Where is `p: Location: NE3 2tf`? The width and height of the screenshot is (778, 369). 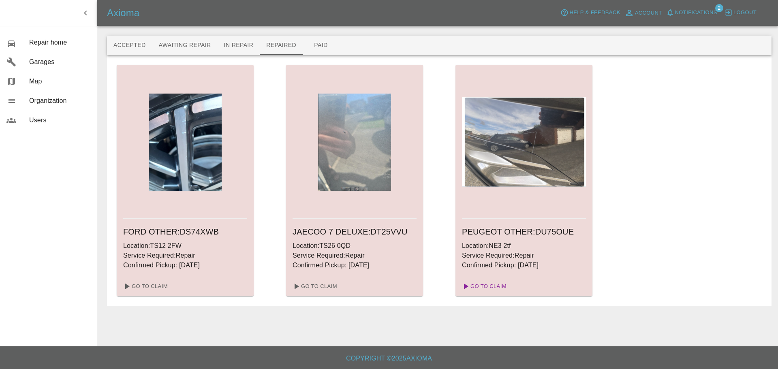 p: Location: NE3 2tf is located at coordinates (524, 246).